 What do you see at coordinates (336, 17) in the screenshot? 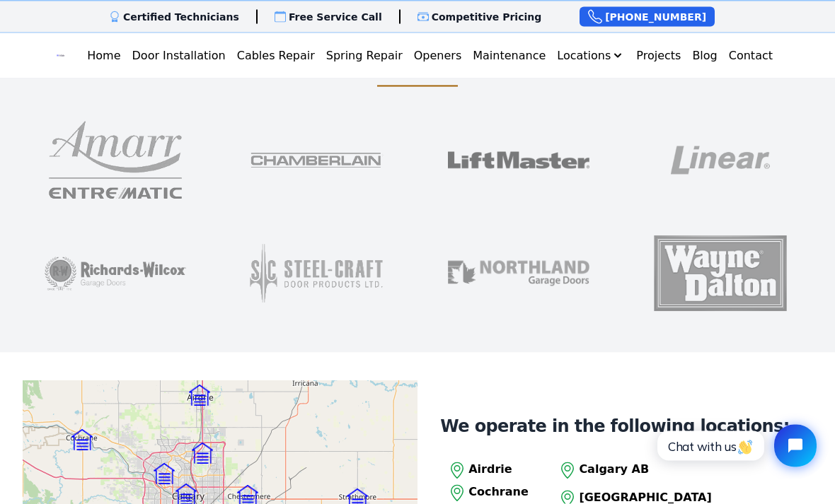
I see `p: Free Service Call` at bounding box center [336, 17].